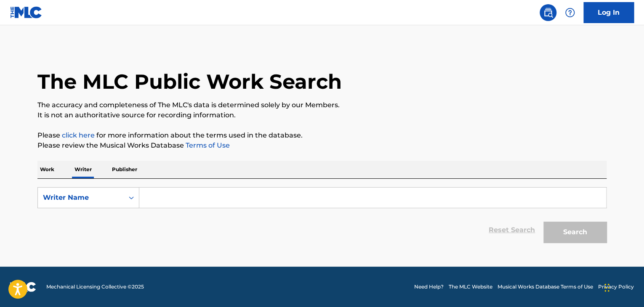 The image size is (644, 307). I want to click on a: The MLC Website, so click(471, 287).